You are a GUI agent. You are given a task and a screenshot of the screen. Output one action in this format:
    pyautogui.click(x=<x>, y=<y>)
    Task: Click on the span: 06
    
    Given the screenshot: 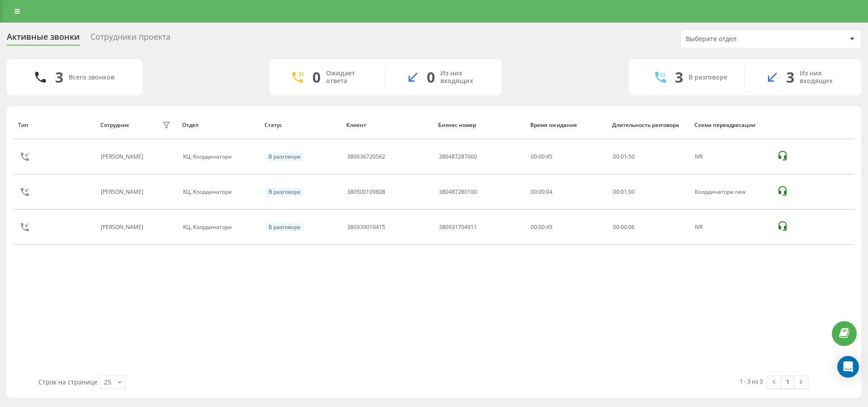 What is the action you would take?
    pyautogui.click(x=632, y=227)
    